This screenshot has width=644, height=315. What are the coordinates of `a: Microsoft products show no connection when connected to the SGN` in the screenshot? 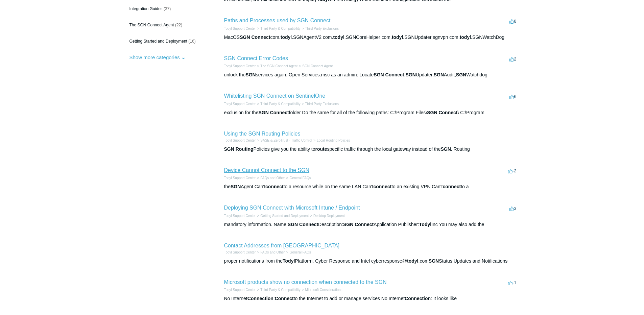 It's located at (305, 282).